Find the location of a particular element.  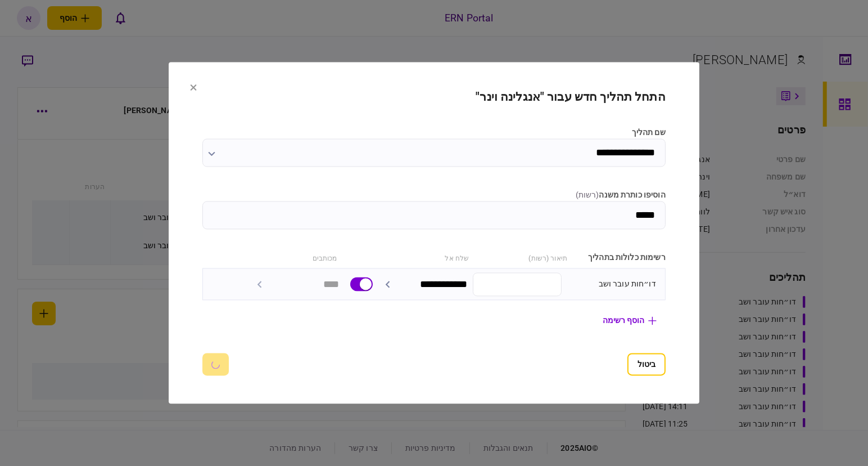

div: מכותבים is located at coordinates (291, 258).